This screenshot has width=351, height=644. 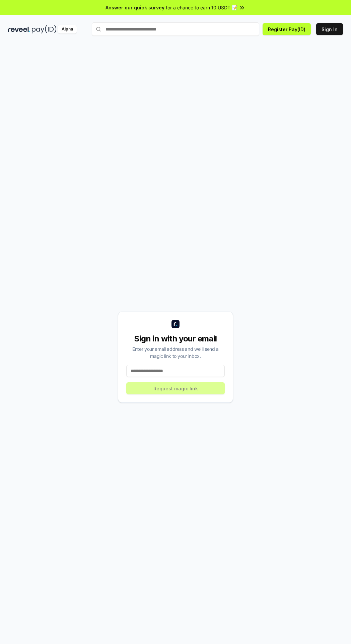 I want to click on img: reveel_dark, so click(x=19, y=29).